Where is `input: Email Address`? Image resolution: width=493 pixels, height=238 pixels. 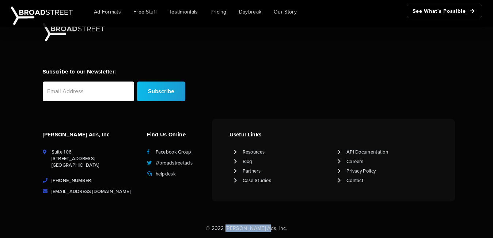 input: Email Address is located at coordinates (88, 91).